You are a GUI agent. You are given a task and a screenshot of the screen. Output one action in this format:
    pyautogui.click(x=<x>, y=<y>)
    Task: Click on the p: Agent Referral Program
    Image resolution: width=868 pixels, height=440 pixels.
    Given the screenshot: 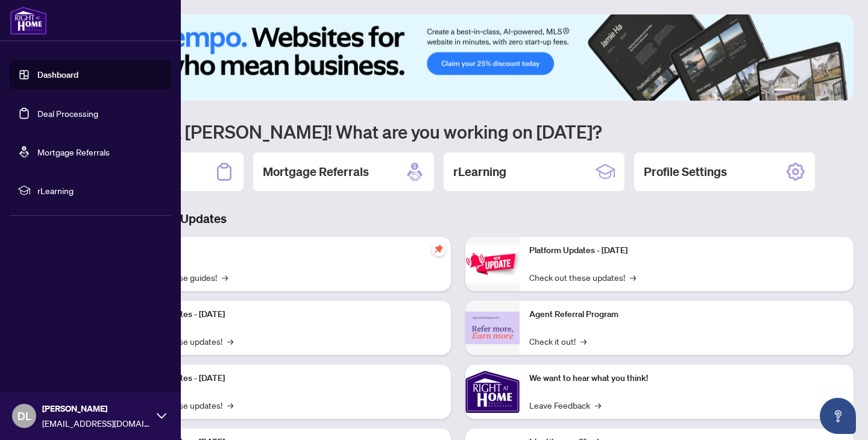 What is the action you would take?
    pyautogui.click(x=687, y=315)
    